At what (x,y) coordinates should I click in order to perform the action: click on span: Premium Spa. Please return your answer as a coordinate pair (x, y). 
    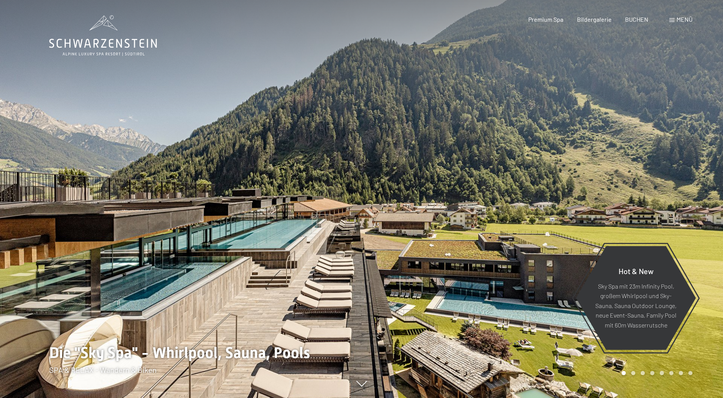
    Looking at the image, I should click on (546, 19).